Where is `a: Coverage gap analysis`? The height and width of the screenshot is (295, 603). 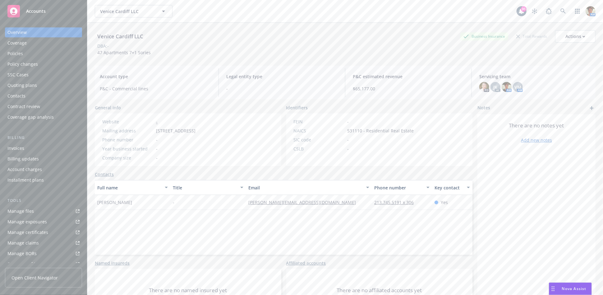 a: Coverage gap analysis is located at coordinates (44, 117).